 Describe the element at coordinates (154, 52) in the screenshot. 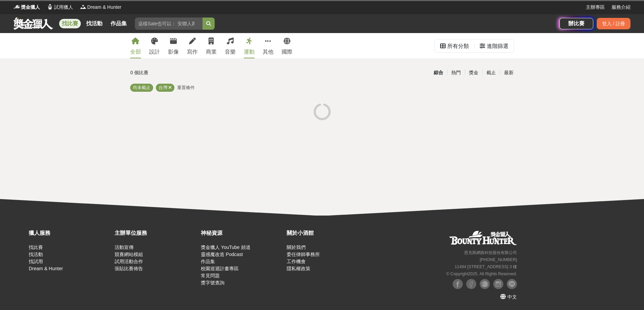

I see `div: 設計` at that location.